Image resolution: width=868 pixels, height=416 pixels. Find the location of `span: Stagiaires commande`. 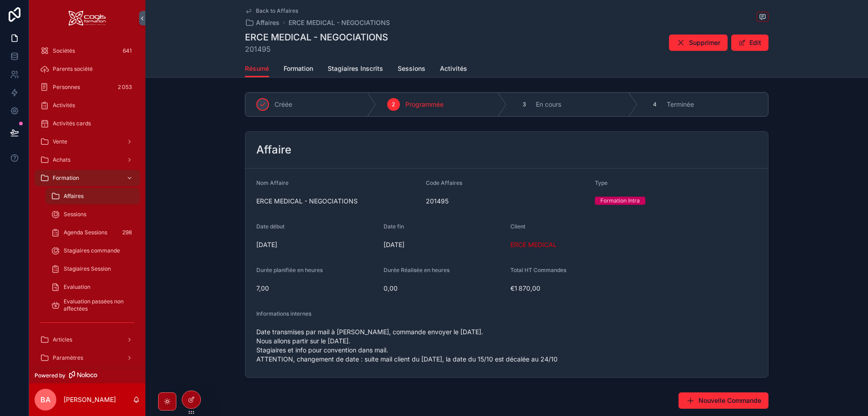

span: Stagiaires commande is located at coordinates (92, 251).